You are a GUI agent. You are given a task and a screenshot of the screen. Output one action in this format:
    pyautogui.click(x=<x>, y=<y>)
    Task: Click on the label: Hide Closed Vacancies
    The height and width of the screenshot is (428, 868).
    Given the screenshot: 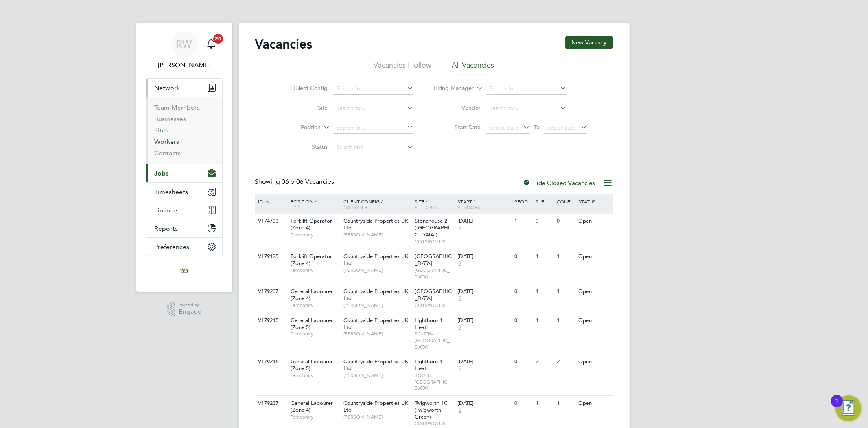 What is the action you would take?
    pyautogui.click(x=559, y=182)
    